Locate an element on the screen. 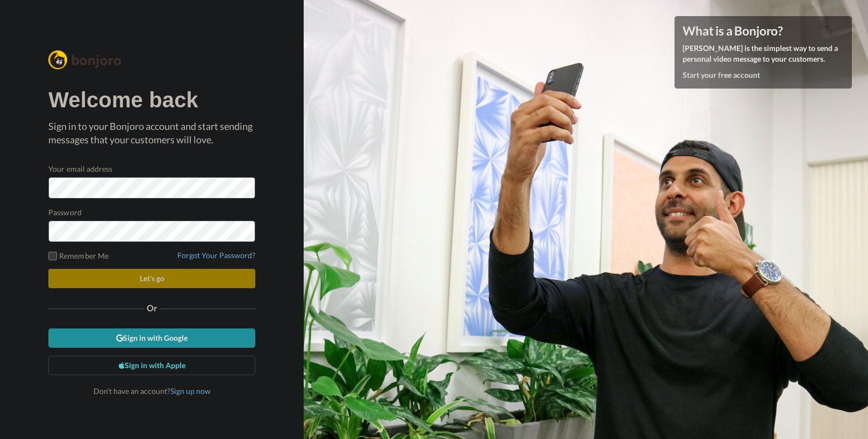 The width and height of the screenshot is (868, 439). p: Sign in to your Bonjoro account and start sending messages that your customers will love. is located at coordinates (152, 133).